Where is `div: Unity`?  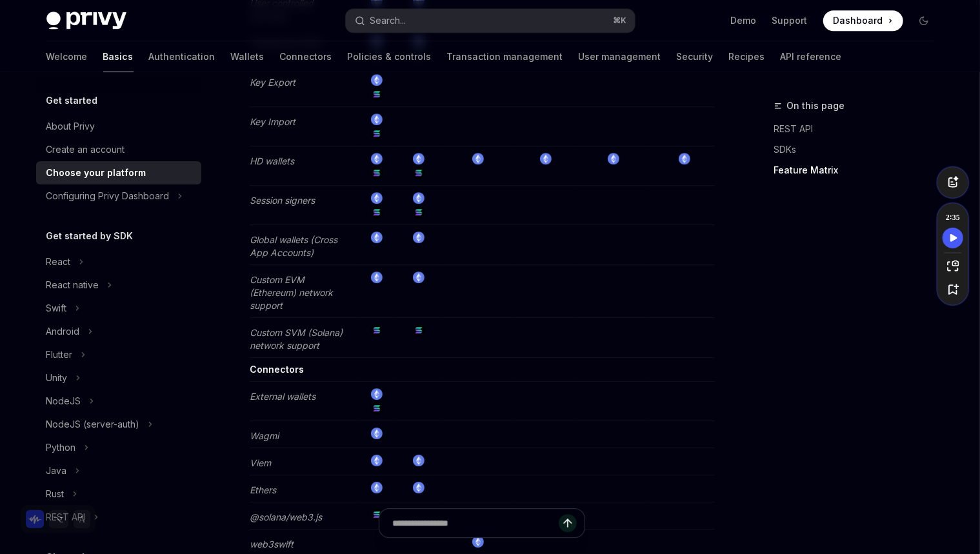
div: Unity is located at coordinates (57, 378).